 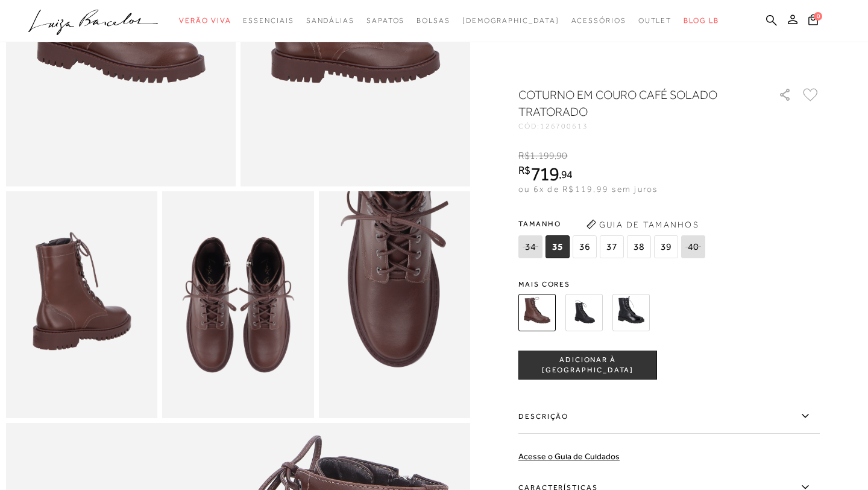 What do you see at coordinates (588, 189) in the screenshot?
I see `span: ou 6x de R$119,99 sem juros` at bounding box center [588, 189].